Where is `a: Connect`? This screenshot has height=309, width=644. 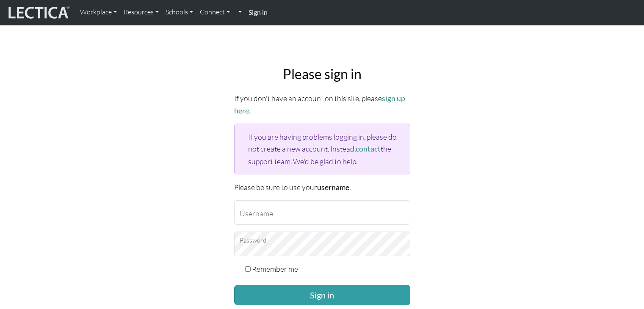
a: Connect is located at coordinates (215, 12).